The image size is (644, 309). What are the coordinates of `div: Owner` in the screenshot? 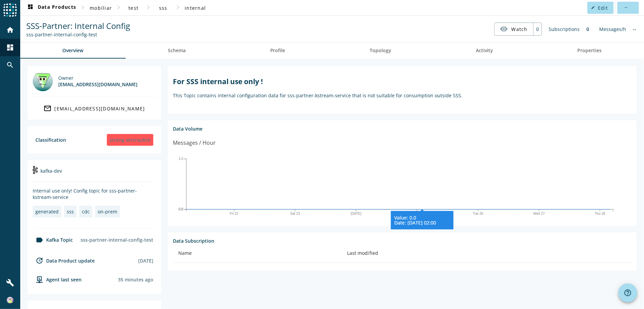 It's located at (98, 78).